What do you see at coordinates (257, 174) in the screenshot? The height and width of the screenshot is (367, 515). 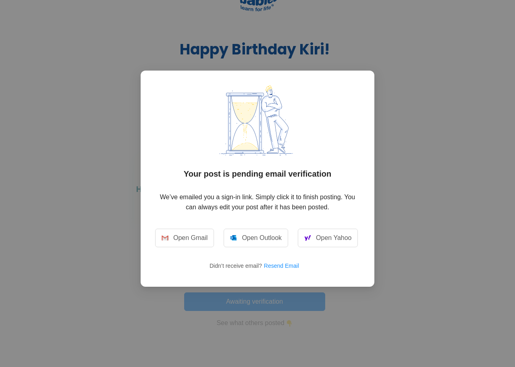 I see `h2: Your post is pending email verification` at bounding box center [257, 174].